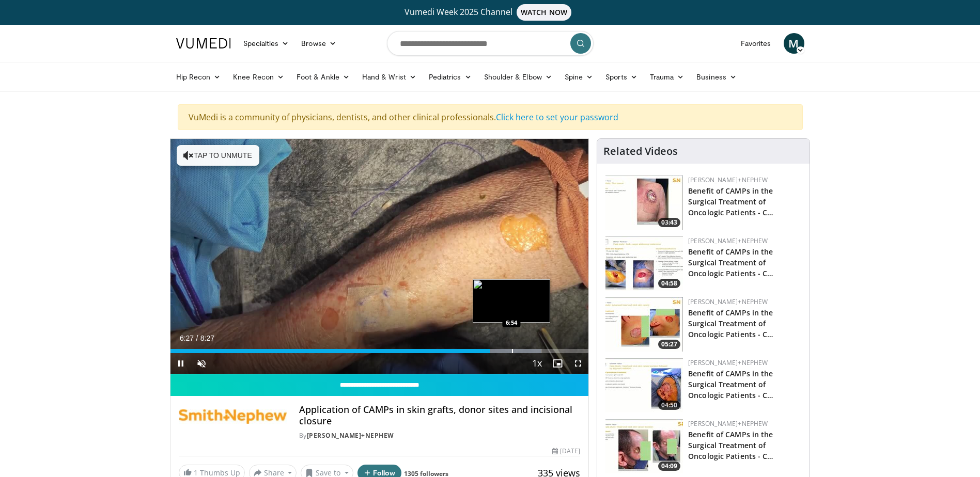  Describe the element at coordinates (578, 363) in the screenshot. I see `button: Fullscreen` at that location.